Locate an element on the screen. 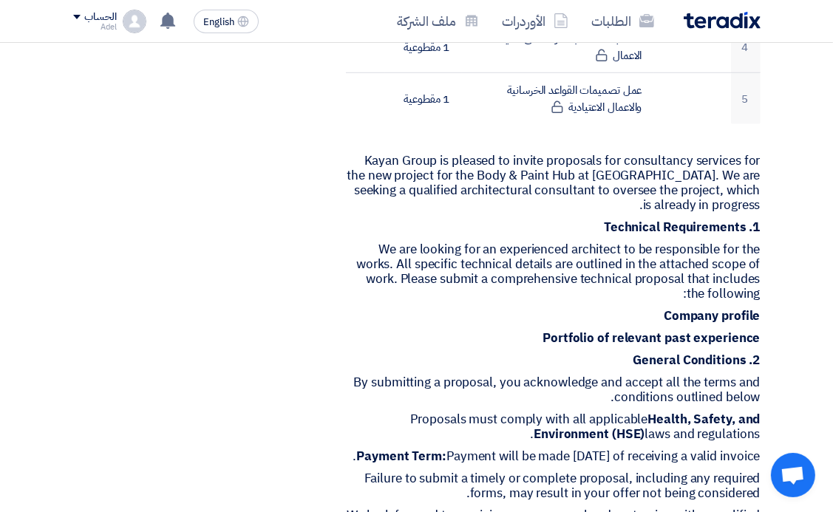 The width and height of the screenshot is (833, 512). strong: Health, Safety, and Environment (HSE) is located at coordinates (647, 426).